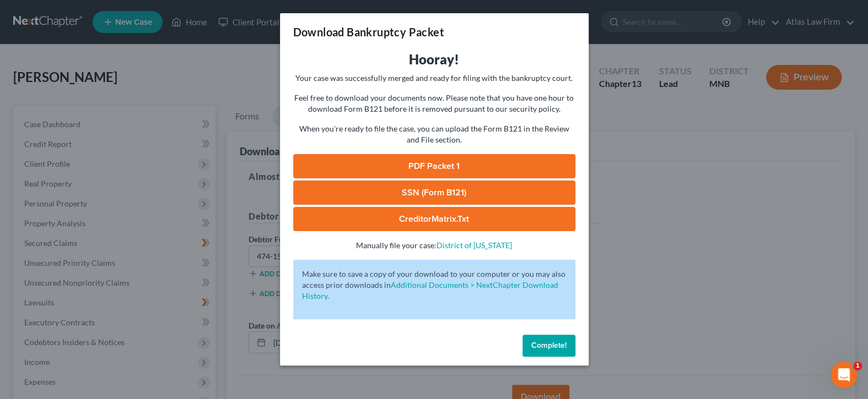 The image size is (868, 399). Describe the element at coordinates (368, 32) in the screenshot. I see `h3: Download Bankruptcy Packet` at that location.